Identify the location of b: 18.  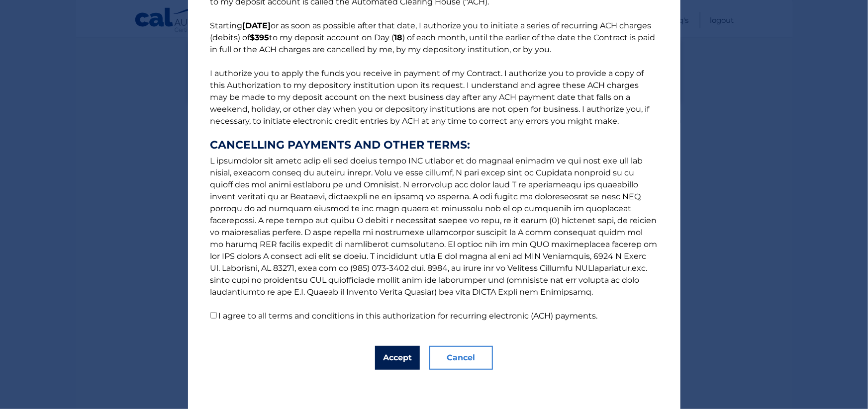
(398, 37).